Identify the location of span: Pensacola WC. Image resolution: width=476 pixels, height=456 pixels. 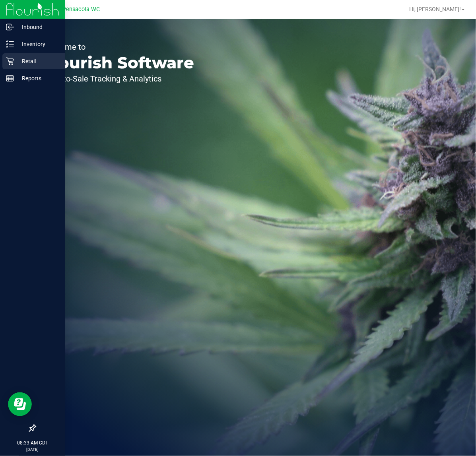
(81, 9).